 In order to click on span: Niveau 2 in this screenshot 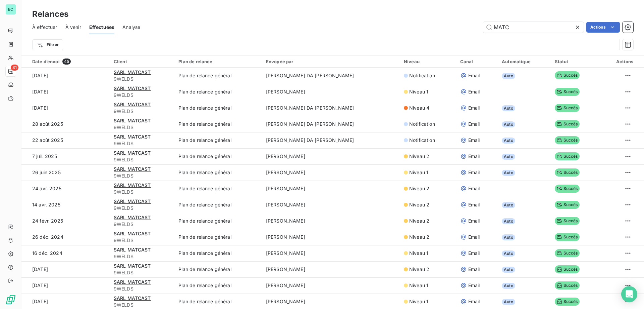, I will do `click(420, 156)`.